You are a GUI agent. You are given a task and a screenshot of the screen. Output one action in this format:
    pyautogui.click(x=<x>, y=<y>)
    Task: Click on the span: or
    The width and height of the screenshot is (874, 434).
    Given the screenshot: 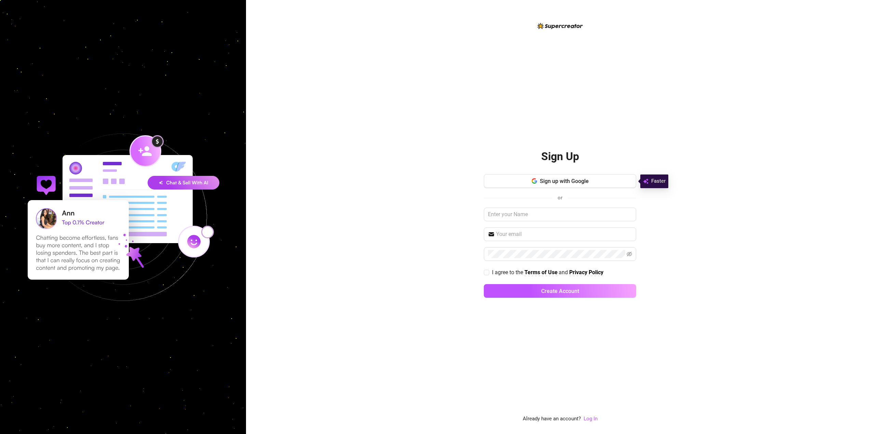 What is the action you would take?
    pyautogui.click(x=560, y=198)
    